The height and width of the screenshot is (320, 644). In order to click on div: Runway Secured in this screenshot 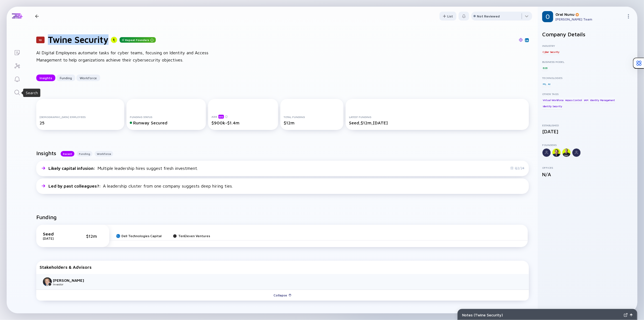, I will do `click(166, 123)`.